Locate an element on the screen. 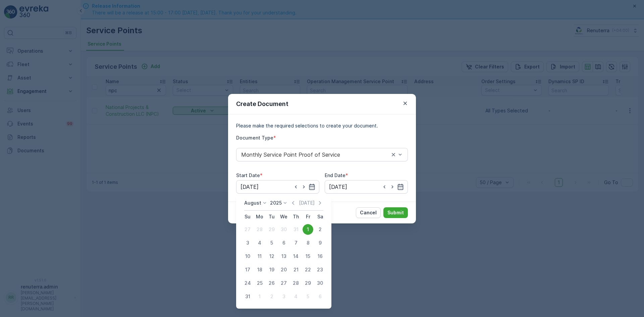 The width and height of the screenshot is (644, 317). th: Thursday is located at coordinates (296, 216).